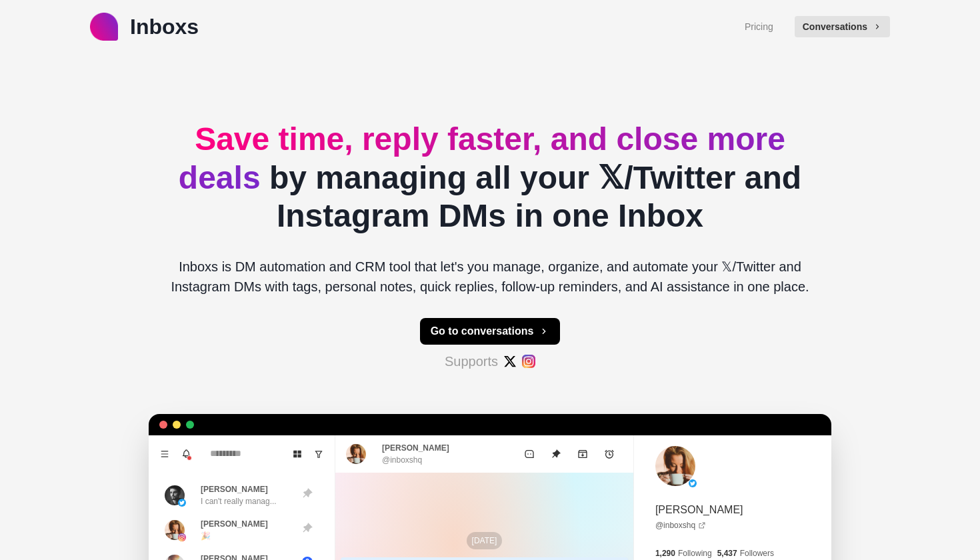 The width and height of the screenshot is (980, 560). Describe the element at coordinates (758, 27) in the screenshot. I see `a: Pricing` at that location.